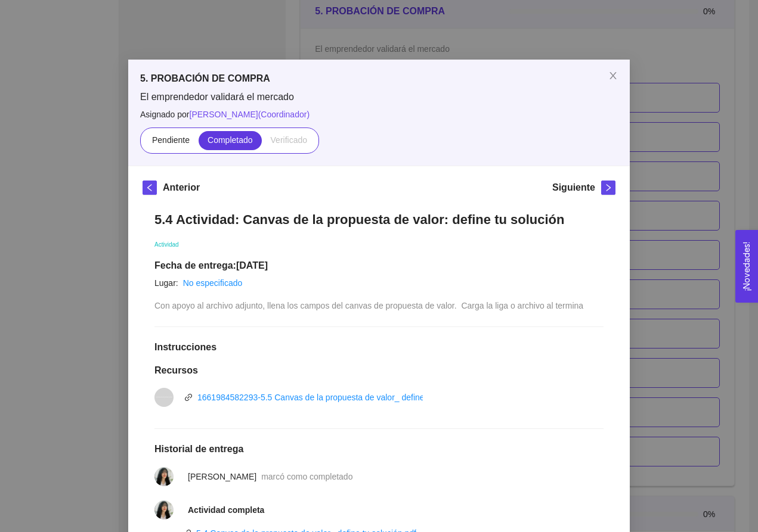 Image resolution: width=758 pixels, height=532 pixels. What do you see at coordinates (166, 244) in the screenshot?
I see `span: Actividad` at bounding box center [166, 244].